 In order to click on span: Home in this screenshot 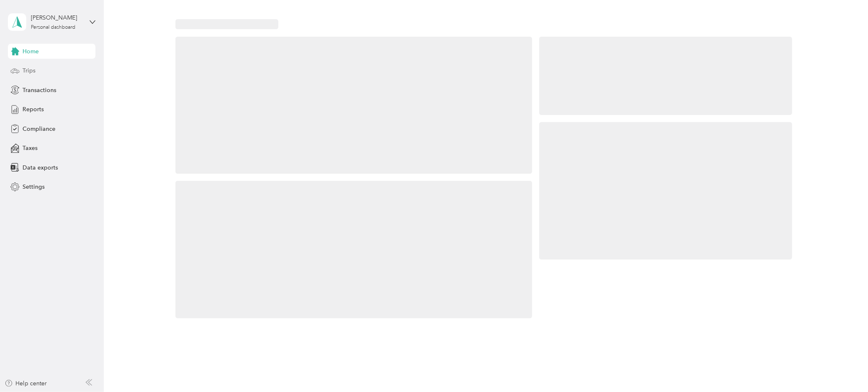, I will do `click(30, 51)`.